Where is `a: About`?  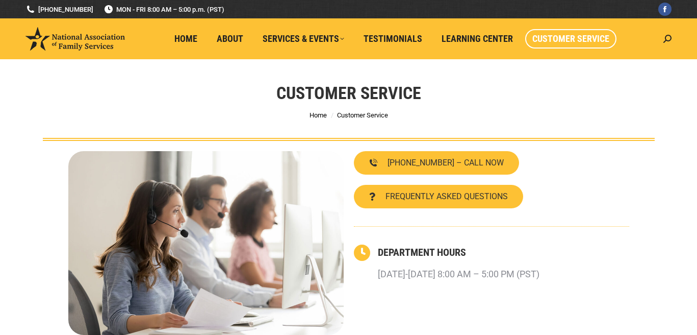 a: About is located at coordinates (230, 39).